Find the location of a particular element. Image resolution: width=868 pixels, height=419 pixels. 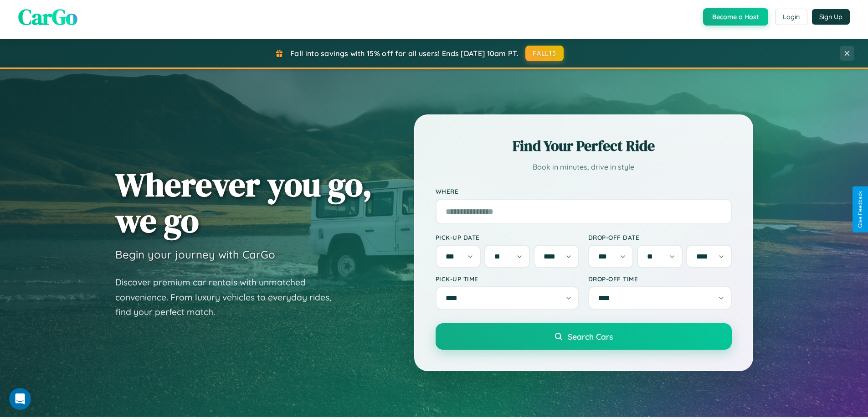

button: Sign Up is located at coordinates (831, 17).